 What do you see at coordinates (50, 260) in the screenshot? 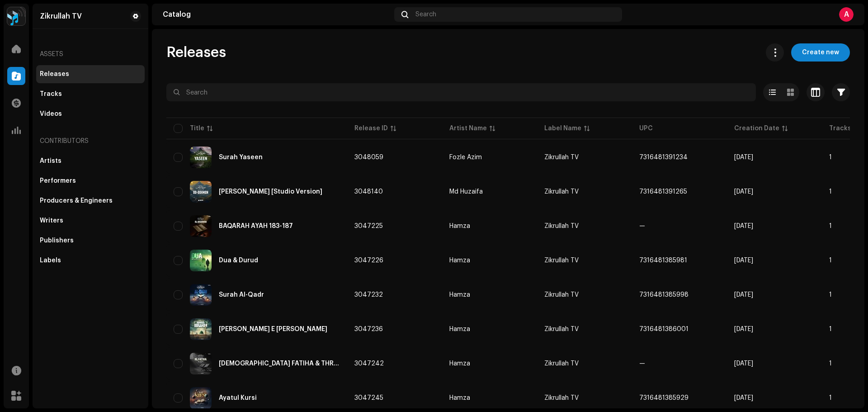
I see `div: Labels` at bounding box center [50, 260].